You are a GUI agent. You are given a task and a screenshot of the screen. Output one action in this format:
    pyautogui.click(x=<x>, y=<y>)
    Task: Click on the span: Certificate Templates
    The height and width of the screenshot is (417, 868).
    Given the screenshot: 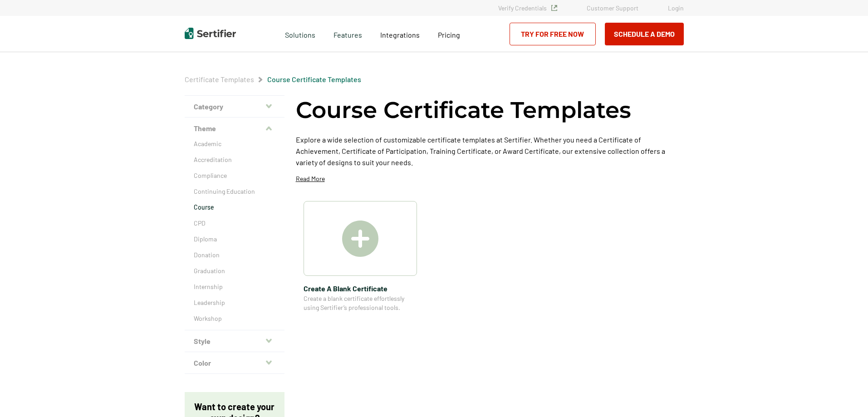 What is the action you would take?
    pyautogui.click(x=219, y=79)
    